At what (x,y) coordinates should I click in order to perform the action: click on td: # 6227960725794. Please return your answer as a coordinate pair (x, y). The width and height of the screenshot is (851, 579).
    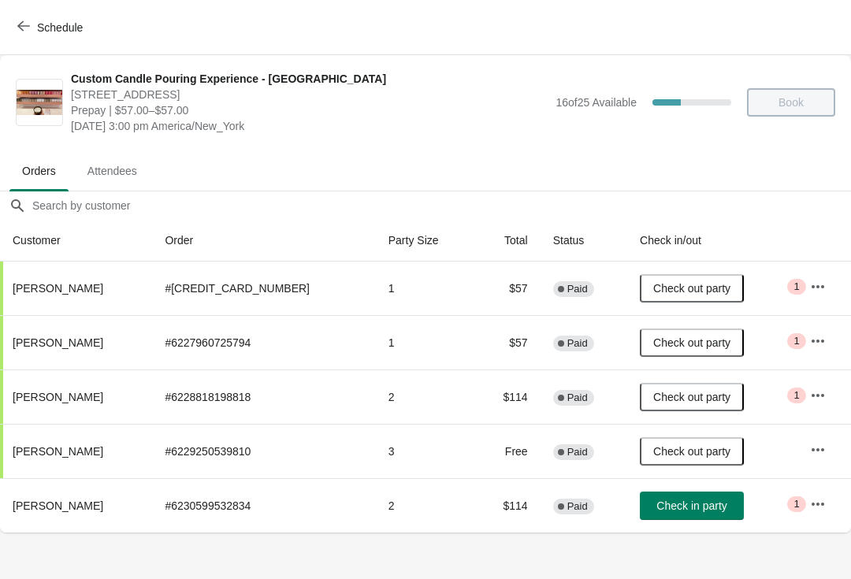
    Looking at the image, I should click on (263, 342).